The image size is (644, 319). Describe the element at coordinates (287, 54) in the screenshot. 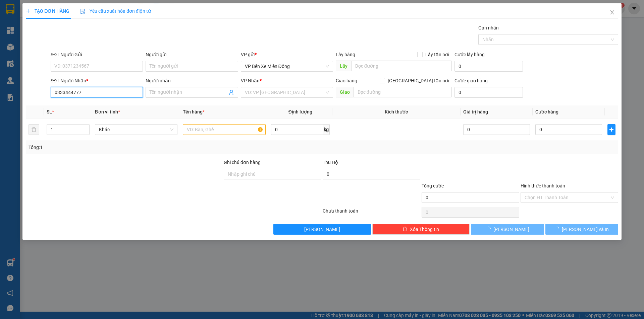

I see `div: VP gửi` at that location.